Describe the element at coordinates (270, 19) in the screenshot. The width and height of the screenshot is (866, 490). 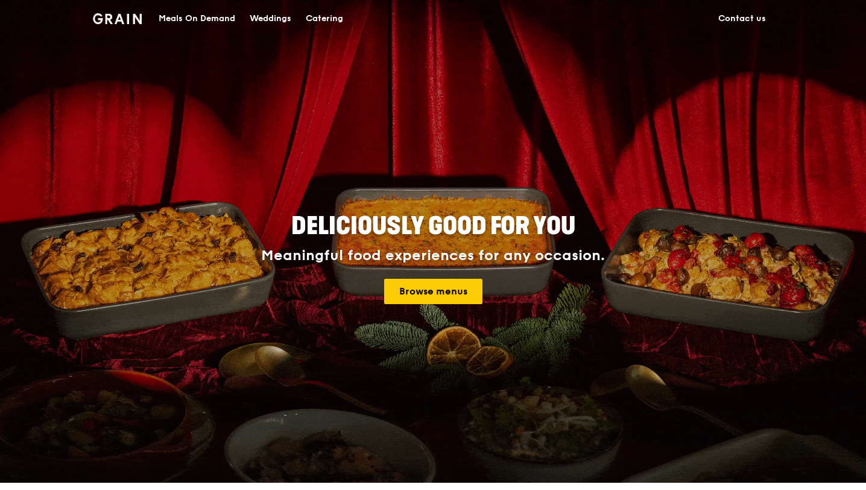
I see `a: Weddings` at that location.